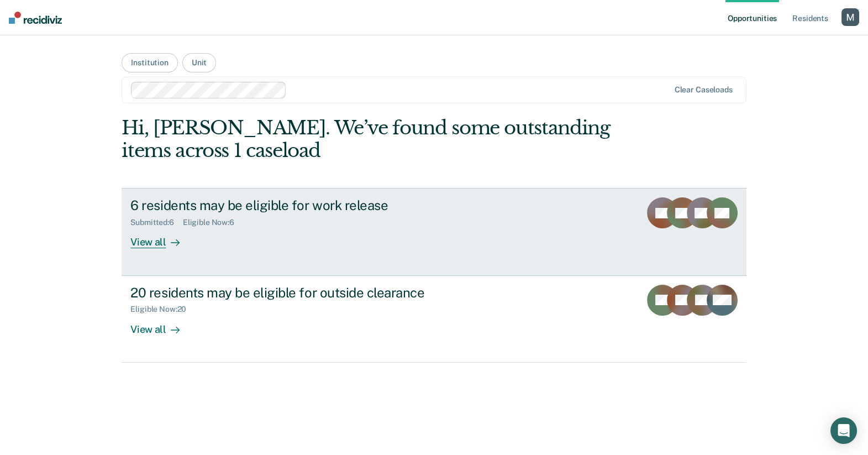 The height and width of the screenshot is (455, 868). What do you see at coordinates (324, 292) in the screenshot?
I see `div: 20 residents may be eligible for outside clearance` at bounding box center [324, 292].